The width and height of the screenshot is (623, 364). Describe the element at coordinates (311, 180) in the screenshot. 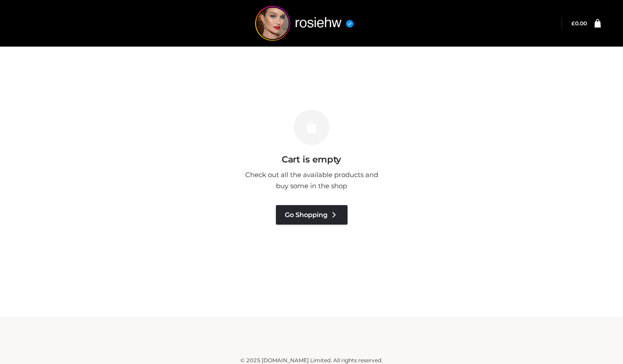

I see `p: Check out all the available products and buy some in the shop` at that location.